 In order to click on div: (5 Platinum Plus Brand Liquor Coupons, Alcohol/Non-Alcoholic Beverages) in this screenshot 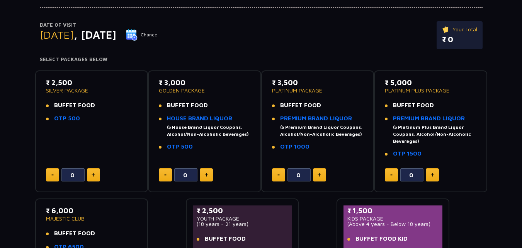, I will do `click(435, 134)`.